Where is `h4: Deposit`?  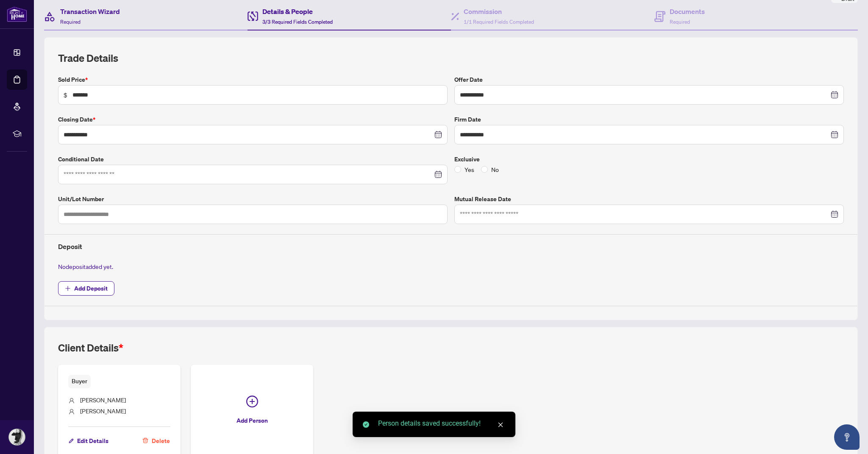 h4: Deposit is located at coordinates (451, 247).